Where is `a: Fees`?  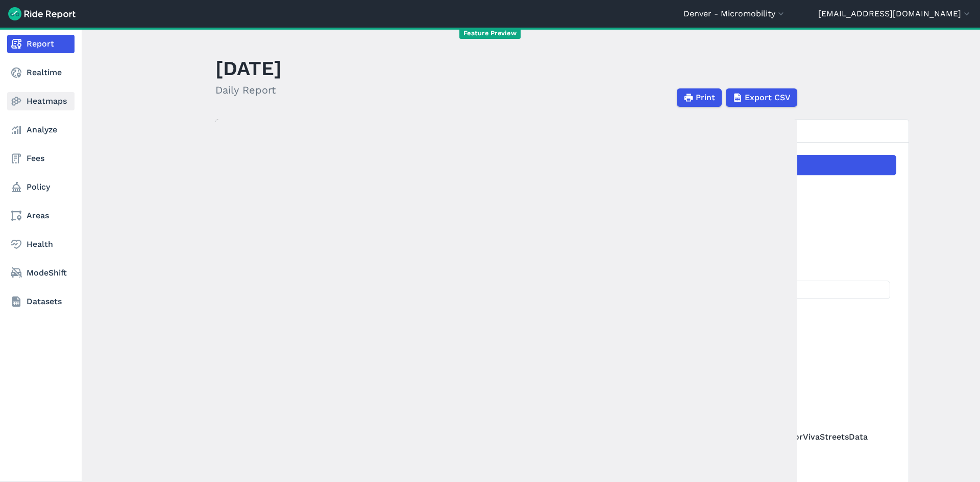 a: Fees is located at coordinates (41, 159).